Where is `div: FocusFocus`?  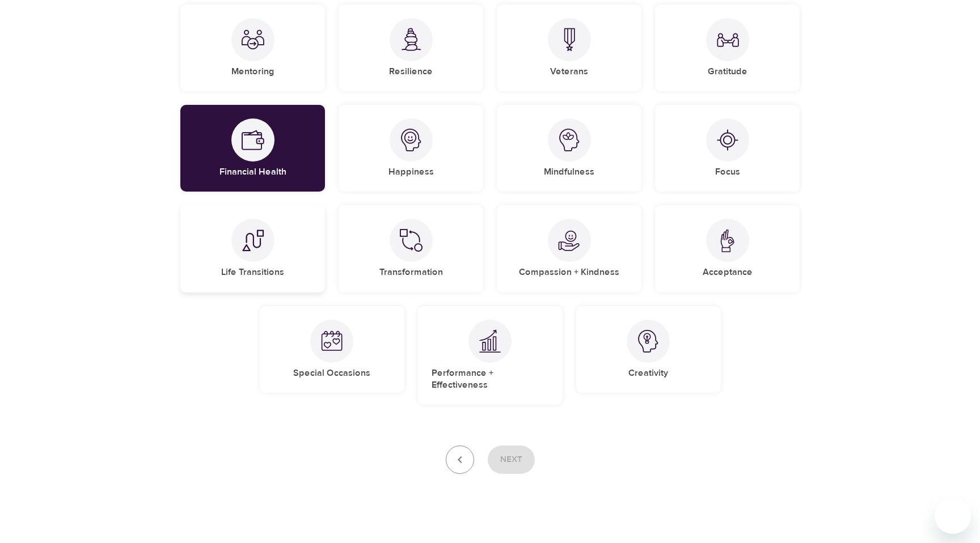 div: FocusFocus is located at coordinates (727, 148).